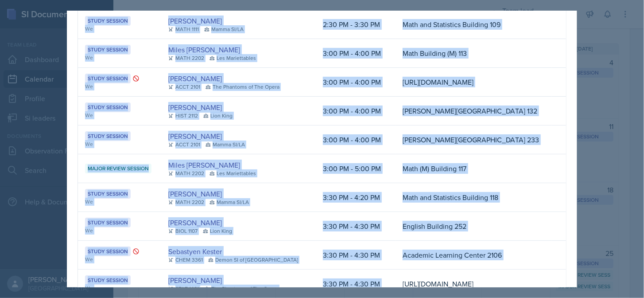 The width and height of the screenshot is (644, 298). Describe the element at coordinates (183, 231) in the screenshot. I see `div: BIOL 1107` at that location.